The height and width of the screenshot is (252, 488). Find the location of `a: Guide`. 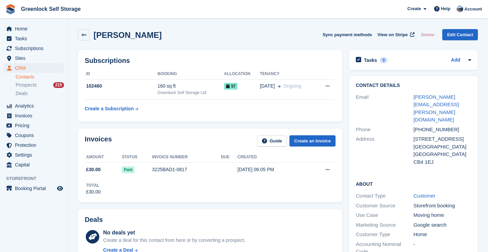

a: Guide is located at coordinates (272, 141).